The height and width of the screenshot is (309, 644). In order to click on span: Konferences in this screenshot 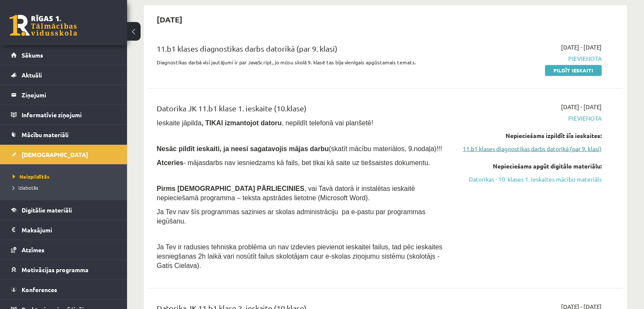, I will do `click(39, 289)`.